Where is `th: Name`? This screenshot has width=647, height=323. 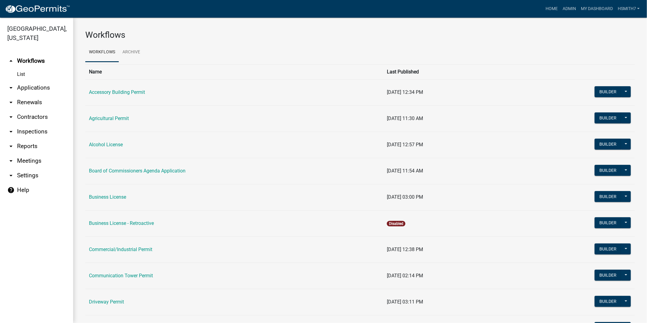 th: Name is located at coordinates (234, 72).